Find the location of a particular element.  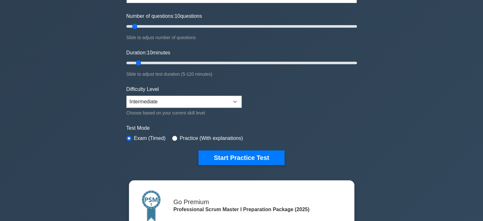

div: Slide to adjust number of questions is located at coordinates (242, 37).